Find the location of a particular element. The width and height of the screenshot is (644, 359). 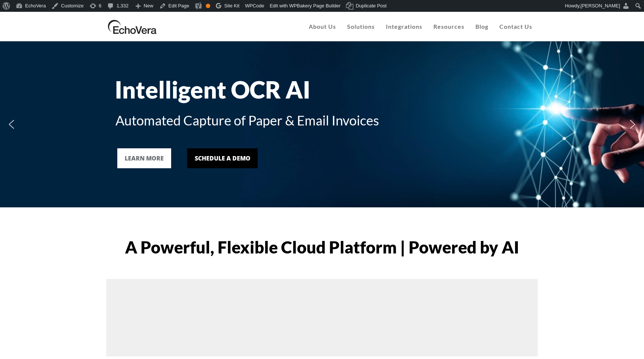

h1: A Powerful, Flexible Cloud Platform | Powered by AI is located at coordinates (322, 247).